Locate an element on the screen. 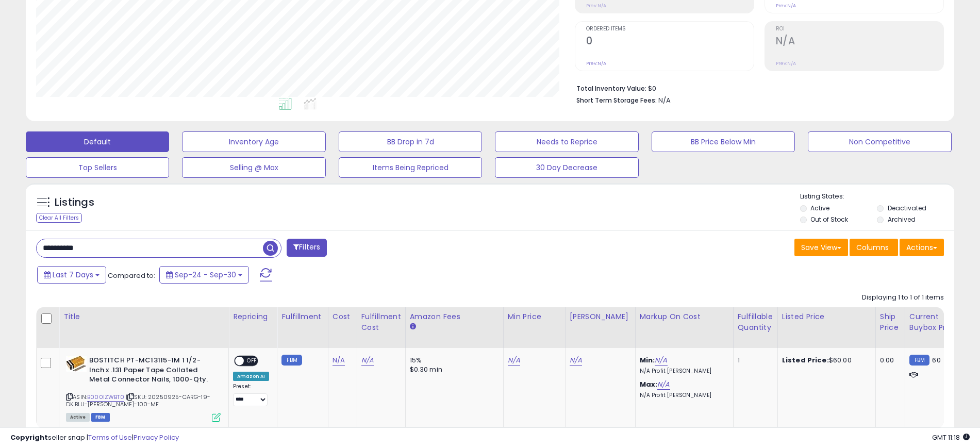 This screenshot has width=980, height=448. button: BB Drop in 7d is located at coordinates (410, 142).